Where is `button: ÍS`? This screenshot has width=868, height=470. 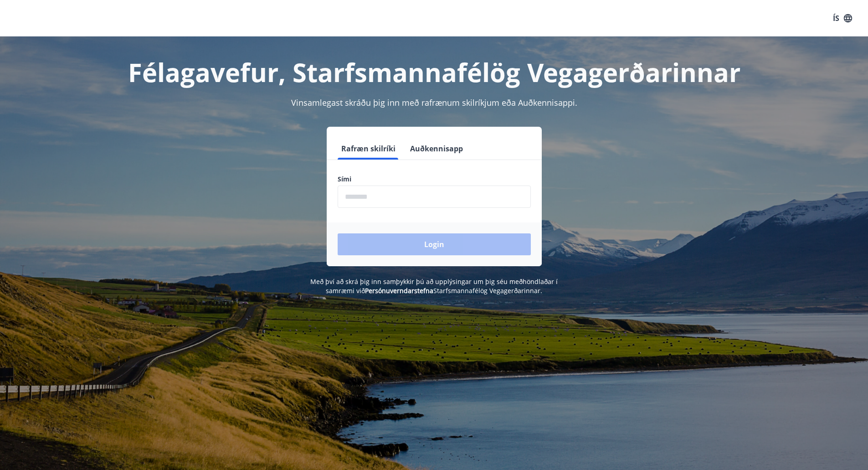 button: ÍS is located at coordinates (843, 18).